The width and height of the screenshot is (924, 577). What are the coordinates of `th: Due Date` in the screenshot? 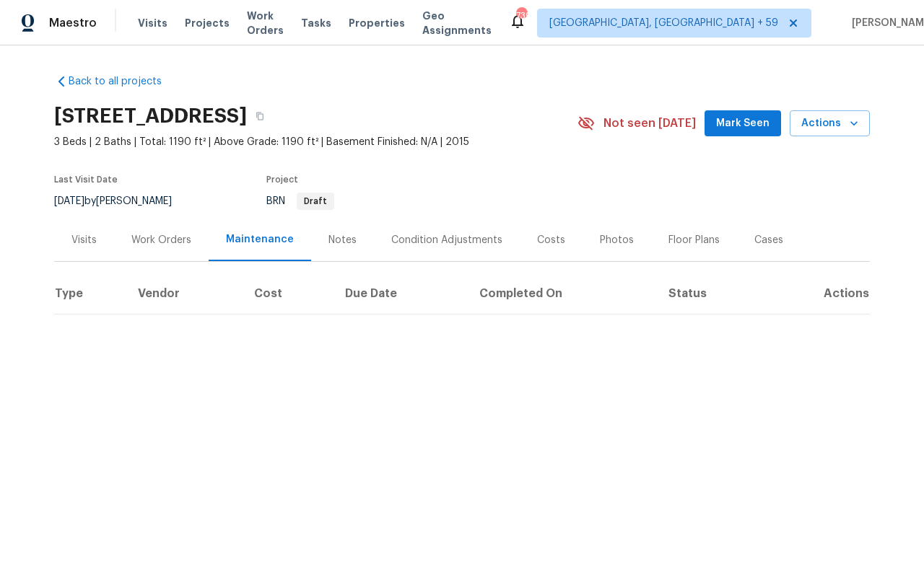 It's located at (400, 294).